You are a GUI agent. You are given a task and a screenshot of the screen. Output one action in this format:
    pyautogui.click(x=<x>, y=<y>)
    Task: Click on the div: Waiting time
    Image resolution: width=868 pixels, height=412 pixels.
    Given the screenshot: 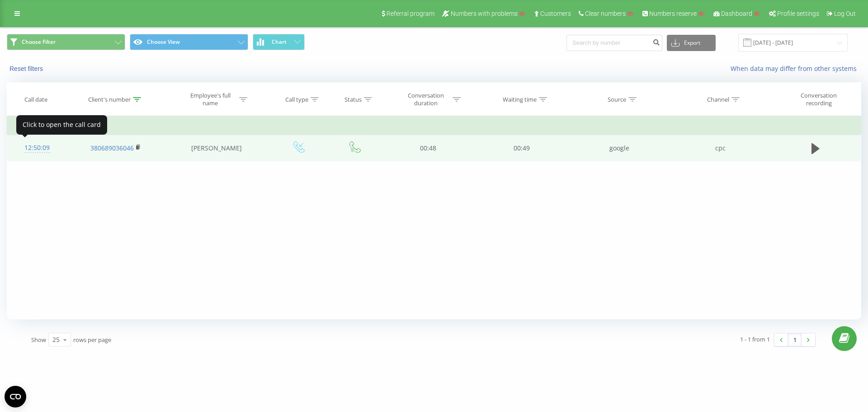 What is the action you would take?
    pyautogui.click(x=520, y=99)
    